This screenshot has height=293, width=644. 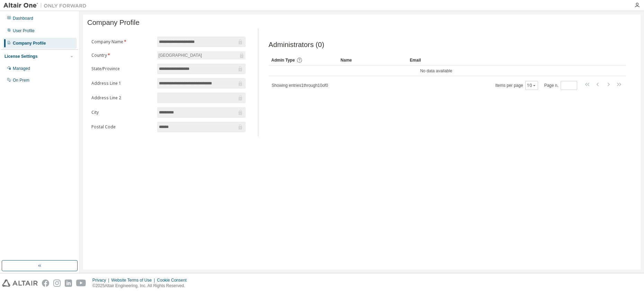 I want to click on div: Company Profile, so click(x=29, y=43).